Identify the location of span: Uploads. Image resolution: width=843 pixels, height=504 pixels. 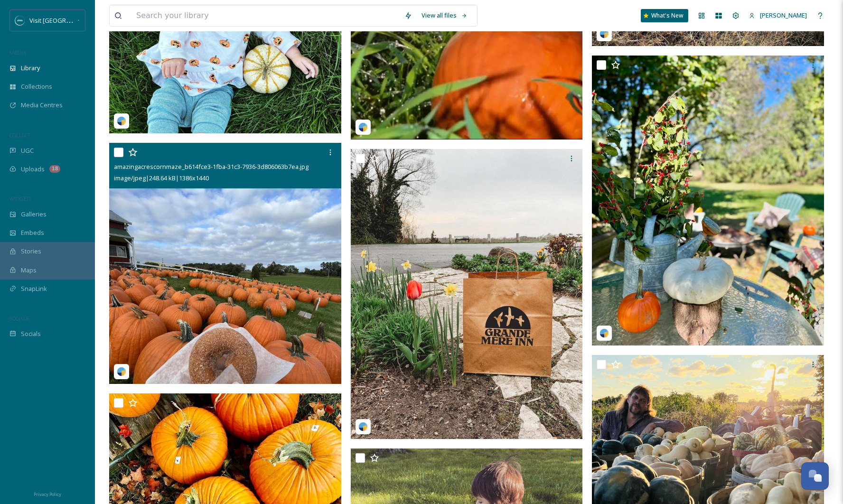
(33, 169).